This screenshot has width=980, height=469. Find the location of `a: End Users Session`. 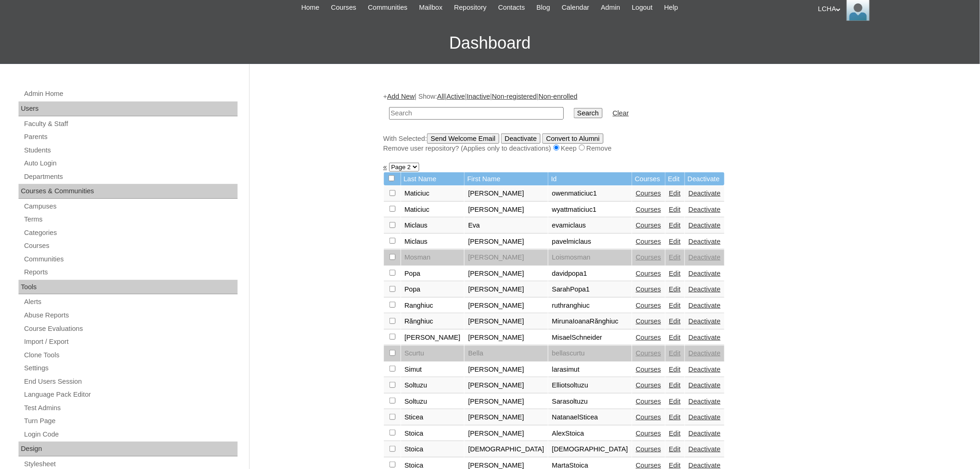

a: End Users Session is located at coordinates (130, 381).